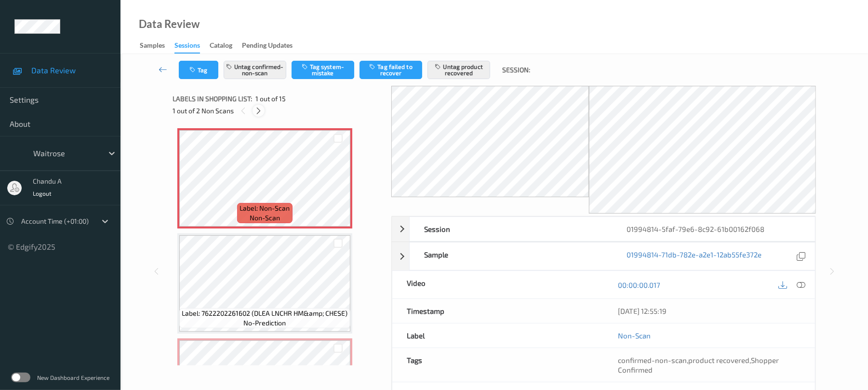 The image size is (868, 390). What do you see at coordinates (511, 256) in the screenshot?
I see `div: Sample` at bounding box center [511, 256].